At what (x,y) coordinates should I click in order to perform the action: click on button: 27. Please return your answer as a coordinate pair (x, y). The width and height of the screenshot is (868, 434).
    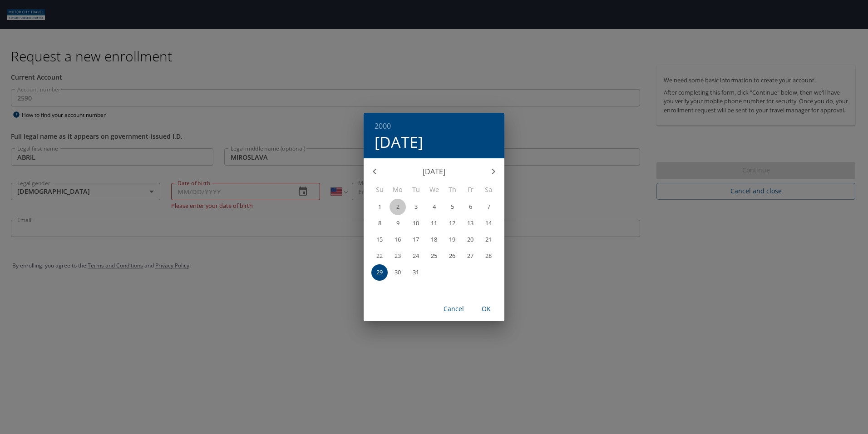
    Looking at the image, I should click on (471, 256).